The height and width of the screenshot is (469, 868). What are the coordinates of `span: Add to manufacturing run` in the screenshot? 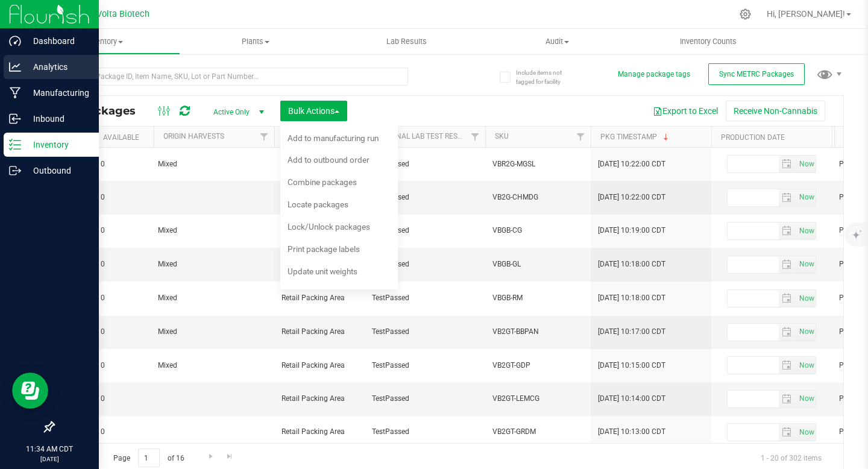 It's located at (333, 138).